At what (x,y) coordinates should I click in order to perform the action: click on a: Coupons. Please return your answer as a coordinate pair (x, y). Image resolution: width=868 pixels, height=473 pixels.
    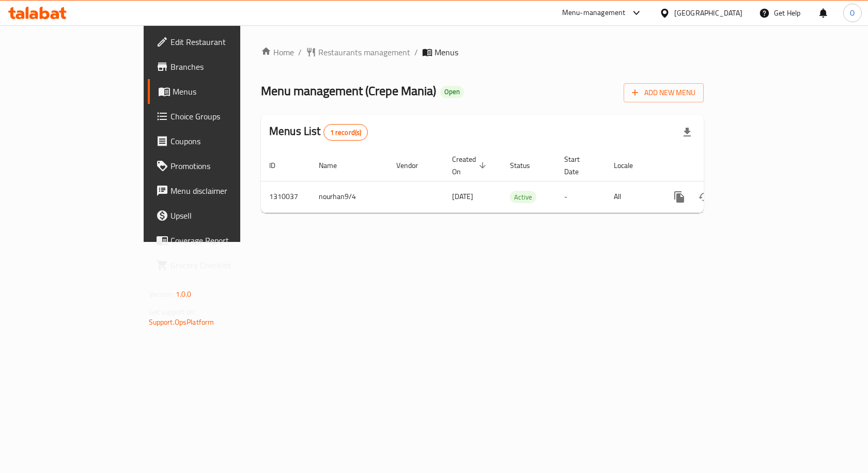
    Looking at the image, I should click on (218, 141).